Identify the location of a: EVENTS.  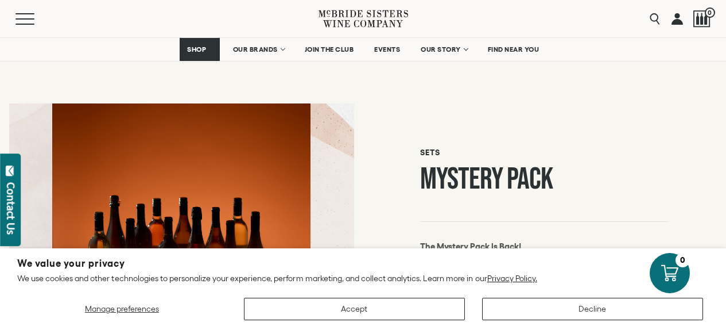
(387, 49).